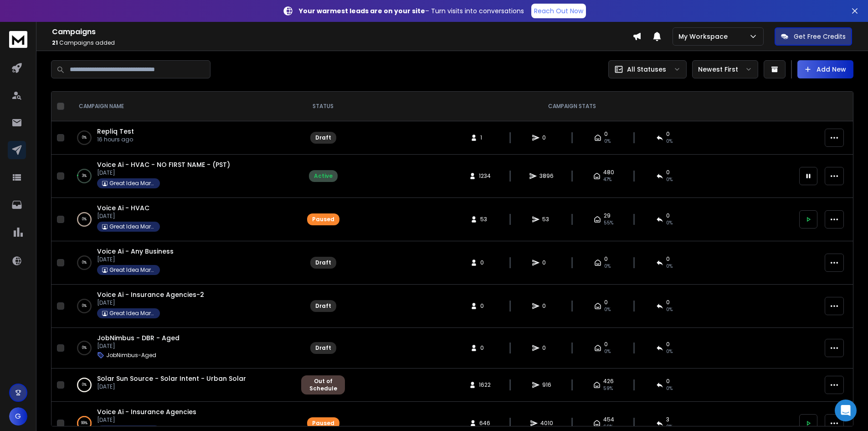 The width and height of the screenshot is (868, 431). Describe the element at coordinates (485, 176) in the screenshot. I see `span: 1234` at that location.